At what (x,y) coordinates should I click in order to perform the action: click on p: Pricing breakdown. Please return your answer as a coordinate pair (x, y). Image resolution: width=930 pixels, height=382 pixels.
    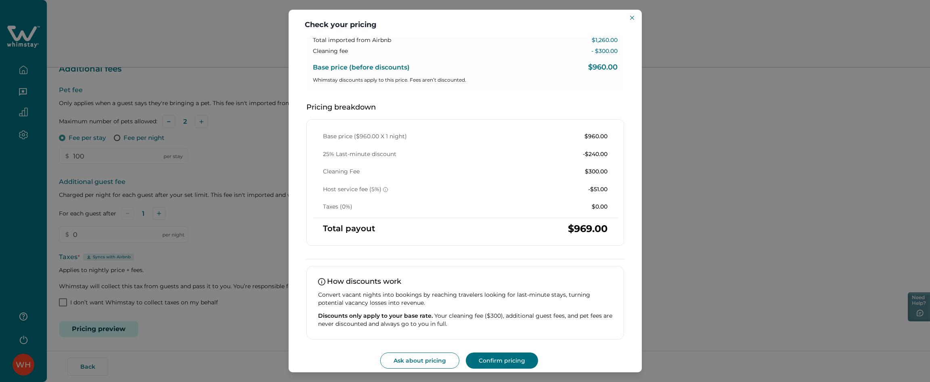
    Looking at the image, I should click on (465, 107).